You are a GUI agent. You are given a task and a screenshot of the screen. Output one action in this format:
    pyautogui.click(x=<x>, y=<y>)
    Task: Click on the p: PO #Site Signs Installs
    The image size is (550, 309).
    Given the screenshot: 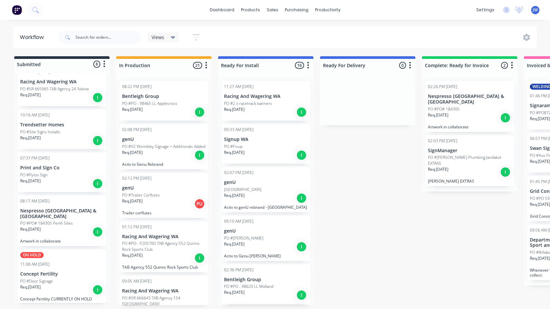 What is the action you would take?
    pyautogui.click(x=40, y=132)
    